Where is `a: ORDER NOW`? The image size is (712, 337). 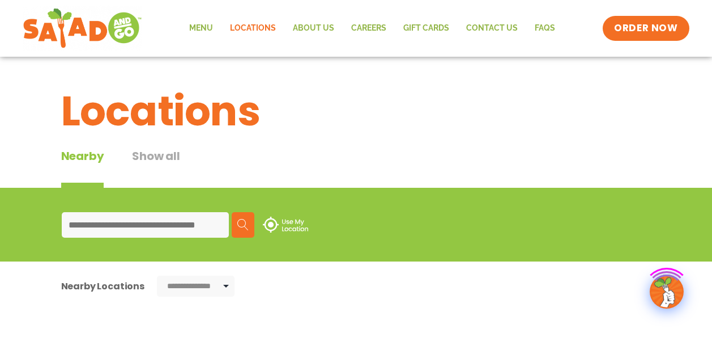 a: ORDER NOW is located at coordinates (646, 28).